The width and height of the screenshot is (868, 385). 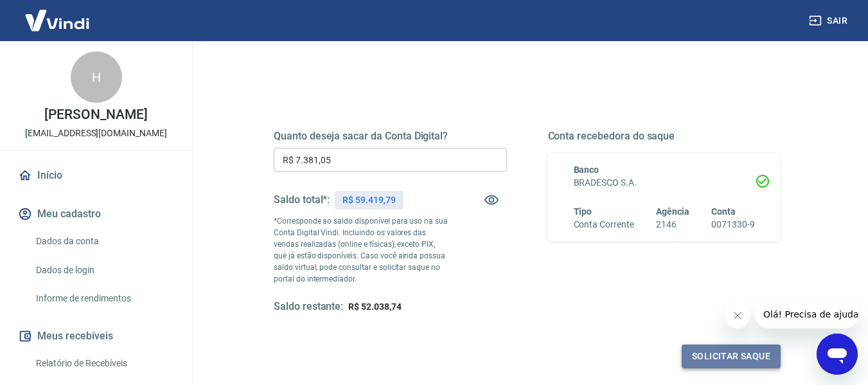 What do you see at coordinates (731, 356) in the screenshot?
I see `button: Solicitar saque` at bounding box center [731, 356].